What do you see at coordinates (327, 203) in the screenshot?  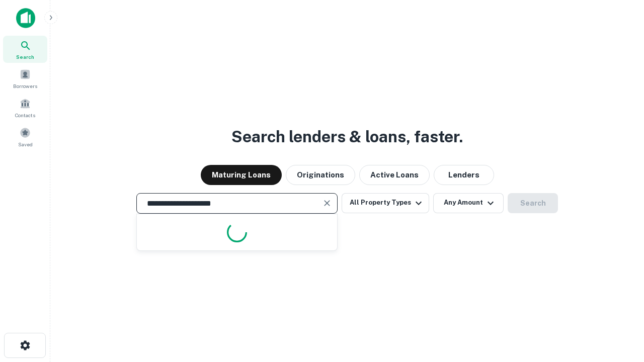 I see `button: Clear` at bounding box center [327, 203].